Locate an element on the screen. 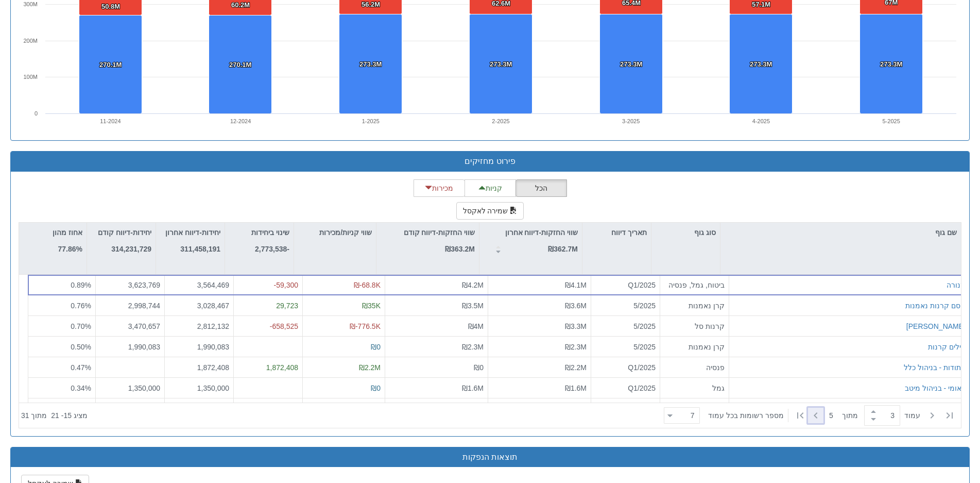  tspan: 60.2M is located at coordinates (240, 5).